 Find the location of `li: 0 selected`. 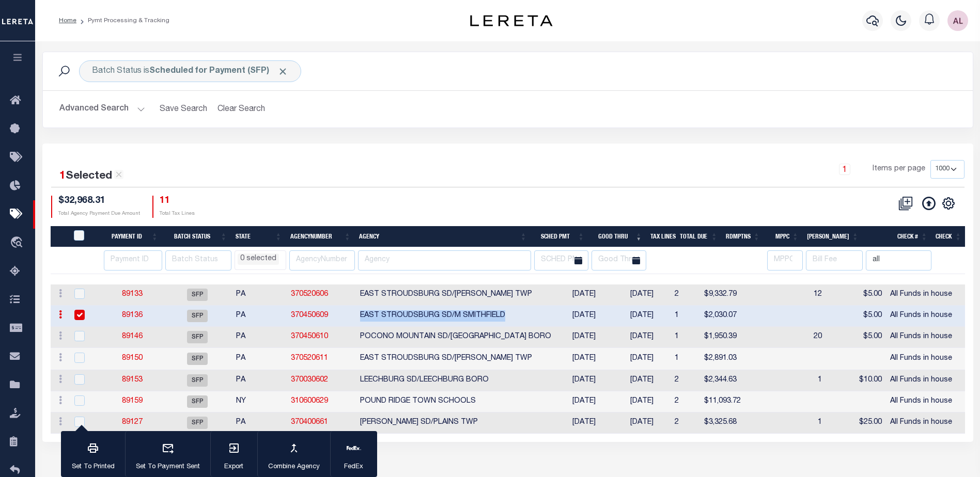

li: 0 selected is located at coordinates (258, 259).